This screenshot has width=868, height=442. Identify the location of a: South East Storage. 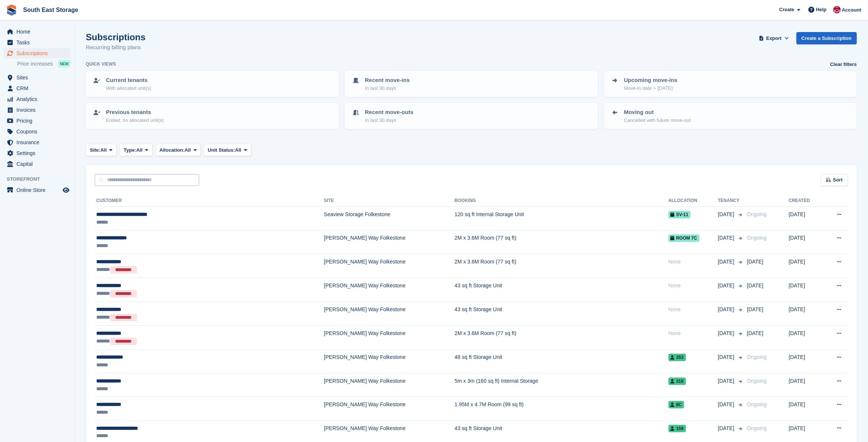
(51, 10).